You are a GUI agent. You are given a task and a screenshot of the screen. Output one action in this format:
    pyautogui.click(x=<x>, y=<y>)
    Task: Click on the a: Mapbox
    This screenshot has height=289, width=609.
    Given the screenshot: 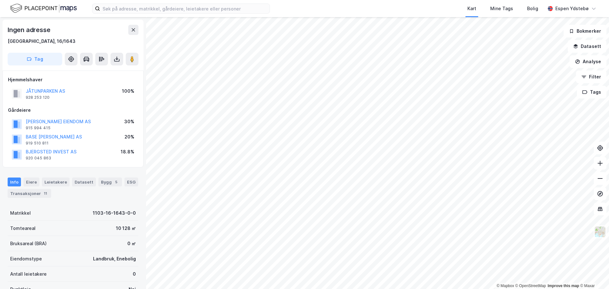 What is the action you would take?
    pyautogui.click(x=505, y=286)
    